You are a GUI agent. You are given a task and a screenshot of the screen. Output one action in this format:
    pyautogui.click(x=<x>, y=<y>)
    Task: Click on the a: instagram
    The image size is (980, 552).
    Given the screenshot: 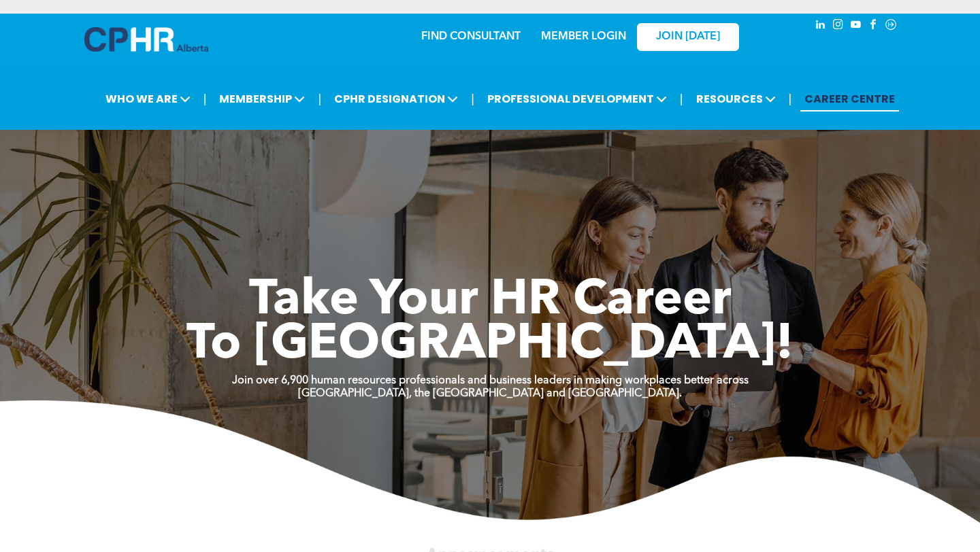 What is the action you would take?
    pyautogui.click(x=837, y=26)
    